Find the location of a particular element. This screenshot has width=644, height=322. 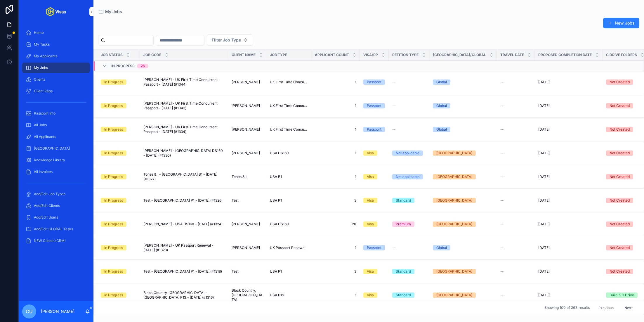

span: In Progress is located at coordinates (123, 66).